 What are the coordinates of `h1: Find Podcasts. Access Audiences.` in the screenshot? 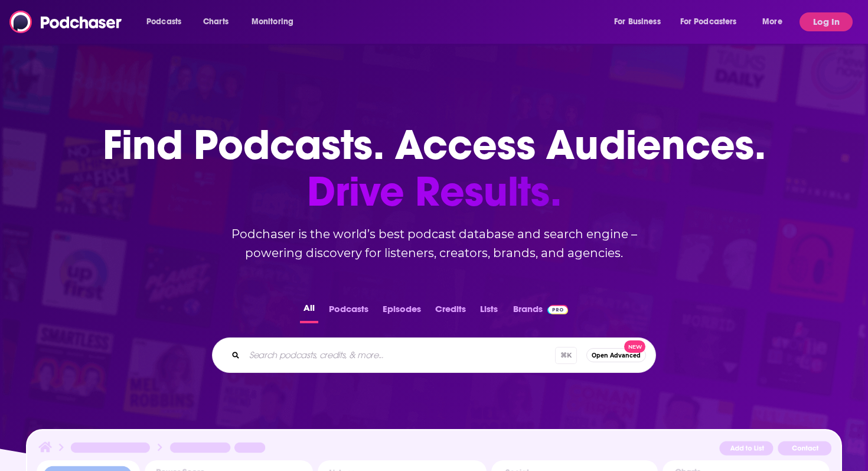 It's located at (434, 168).